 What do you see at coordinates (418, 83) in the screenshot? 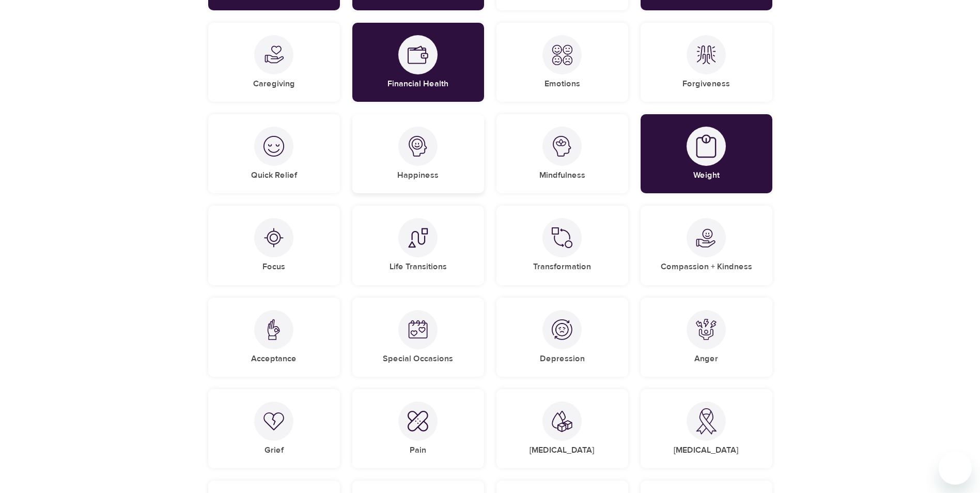
I see `h5: Financial Health` at bounding box center [418, 83].